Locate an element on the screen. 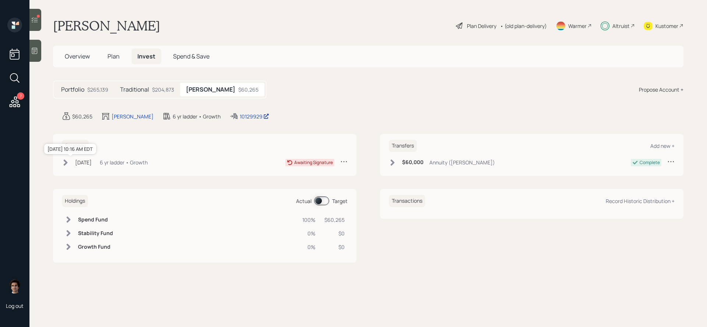  h6: Transactions is located at coordinates (407, 201).